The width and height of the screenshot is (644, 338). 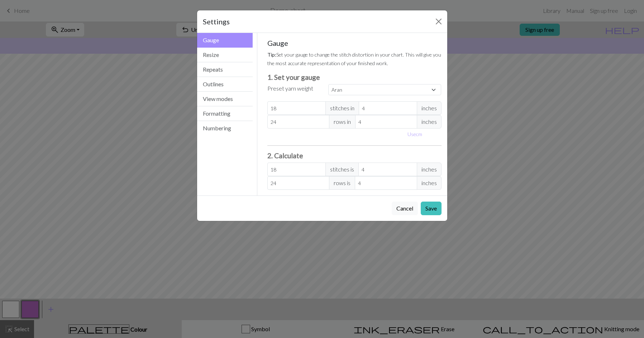 What do you see at coordinates (225, 99) in the screenshot?
I see `button: View modes` at bounding box center [225, 99].